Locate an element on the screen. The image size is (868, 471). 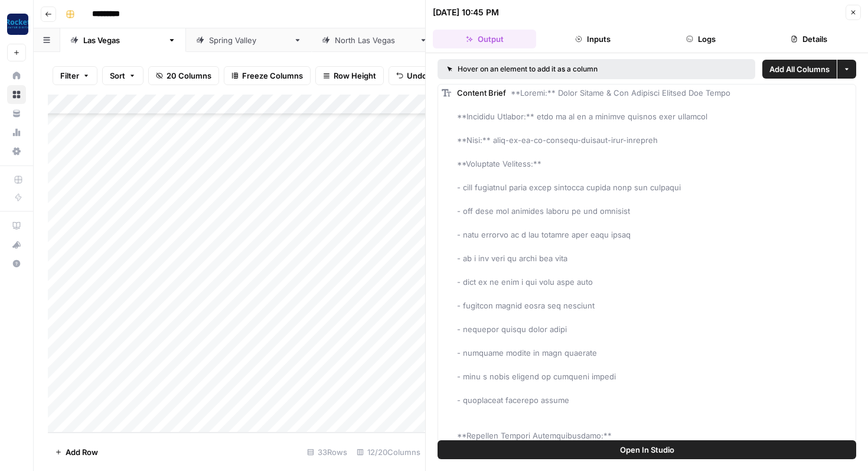
a: Home is located at coordinates (16, 76).